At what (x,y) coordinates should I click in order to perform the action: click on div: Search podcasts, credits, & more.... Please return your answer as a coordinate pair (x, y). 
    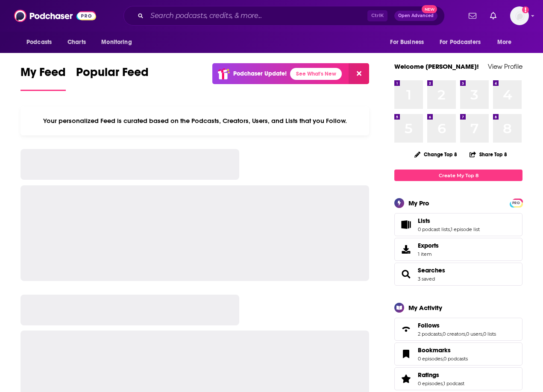
    Looking at the image, I should click on (284, 16).